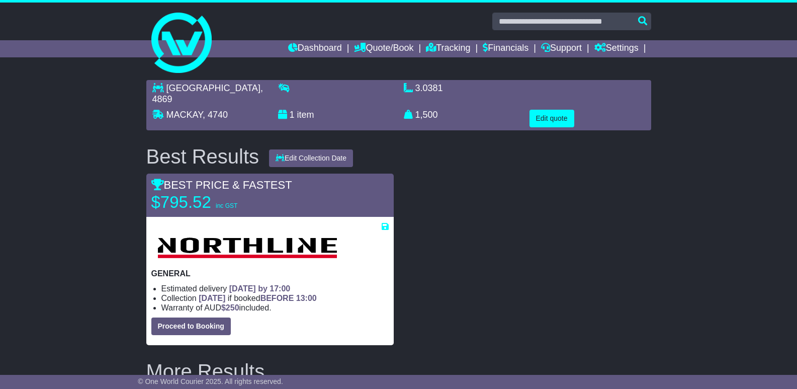 The image size is (797, 389). I want to click on p: GENERAL, so click(270, 273).